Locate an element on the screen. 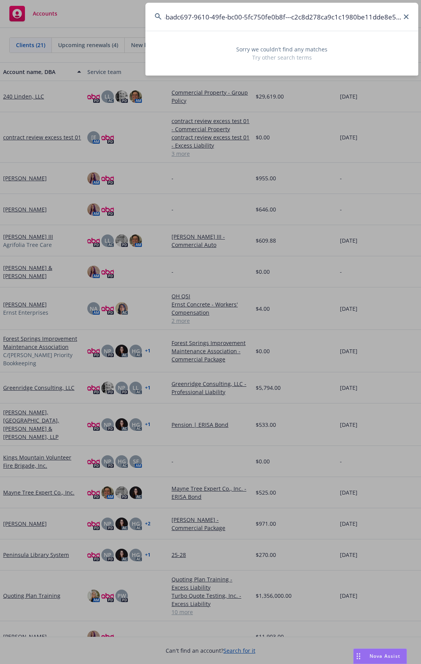 This screenshot has width=421, height=664. input: Search... is located at coordinates (282, 17).